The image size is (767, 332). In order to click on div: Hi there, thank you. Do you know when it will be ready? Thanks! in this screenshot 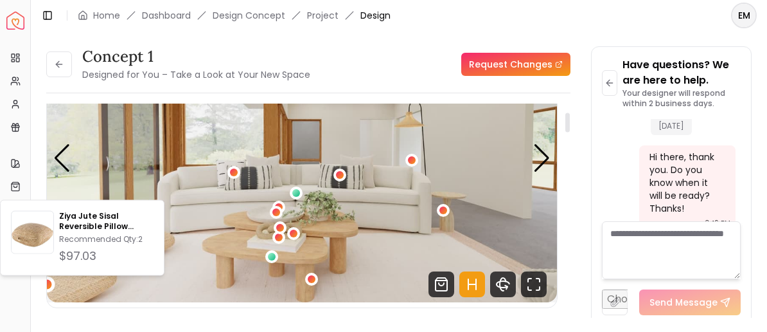, I will do `click(686, 182)`.